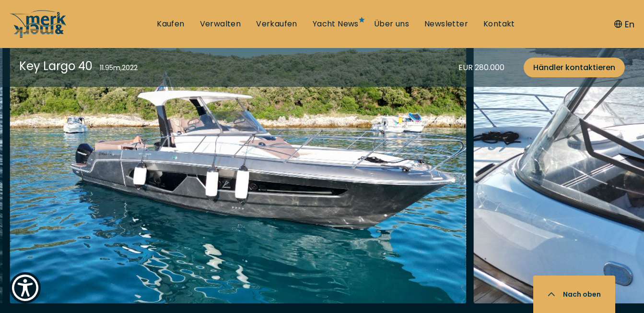 Image resolution: width=644 pixels, height=313 pixels. What do you see at coordinates (574, 67) in the screenshot?
I see `span: Händler kontaktieren` at bounding box center [574, 67].